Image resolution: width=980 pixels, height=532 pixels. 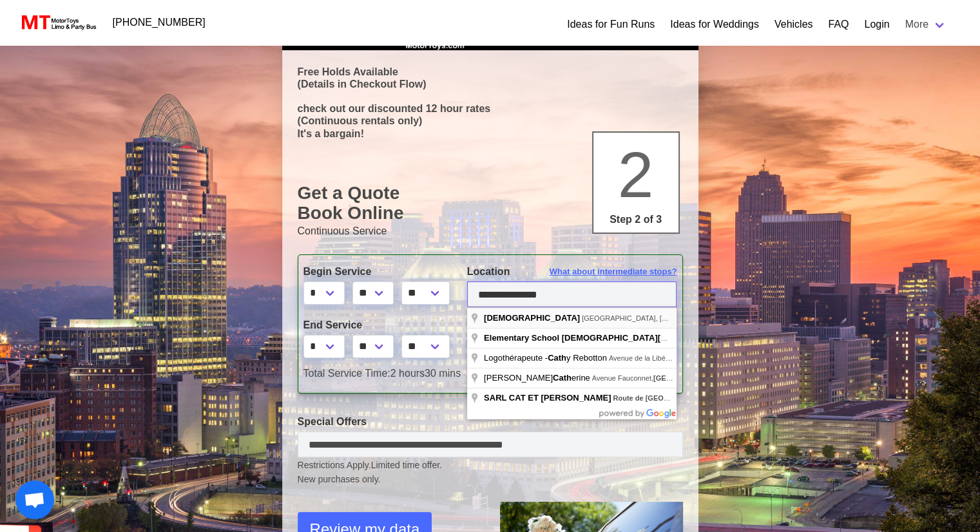 I want to click on div: 2 hours, so click(x=490, y=374).